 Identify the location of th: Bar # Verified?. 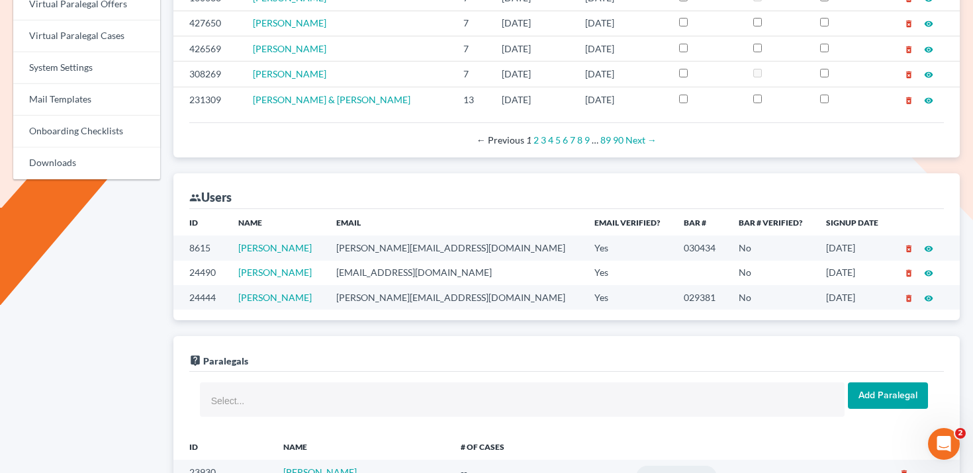
(772, 222).